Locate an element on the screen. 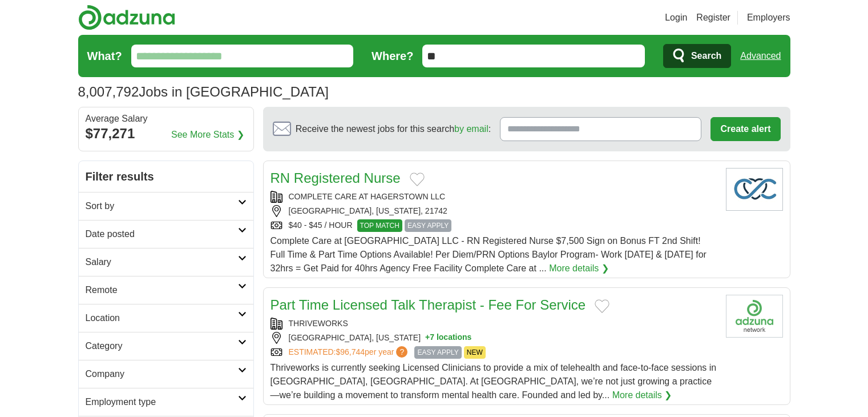 The width and height of the screenshot is (868, 417). a: Employers is located at coordinates (769, 18).